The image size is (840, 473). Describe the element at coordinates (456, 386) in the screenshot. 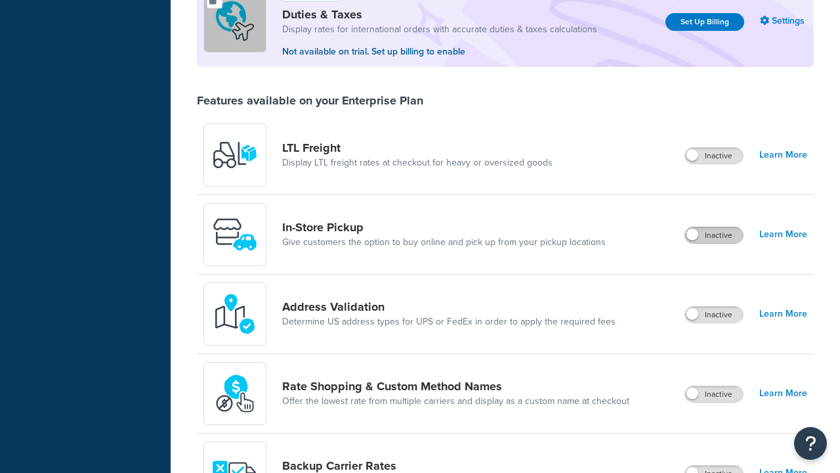

I see `a: Rate Shopping & Custom Method Names` at that location.